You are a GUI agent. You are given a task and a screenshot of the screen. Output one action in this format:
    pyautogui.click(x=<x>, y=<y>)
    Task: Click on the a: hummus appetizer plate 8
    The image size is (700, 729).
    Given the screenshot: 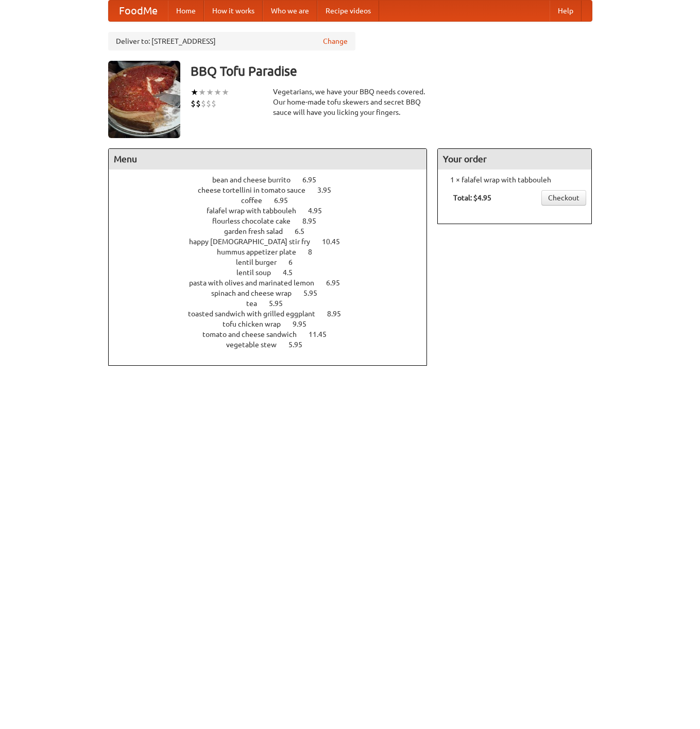 What is the action you would take?
    pyautogui.click(x=274, y=252)
    